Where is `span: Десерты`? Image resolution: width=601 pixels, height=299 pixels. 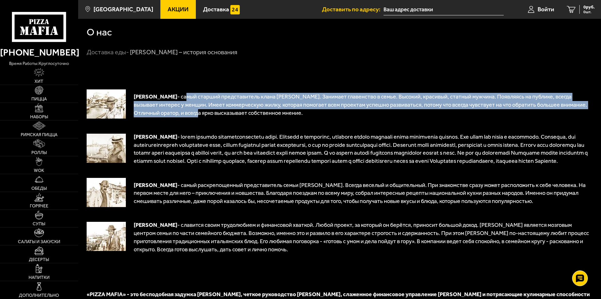 span: Десерты is located at coordinates (39, 260).